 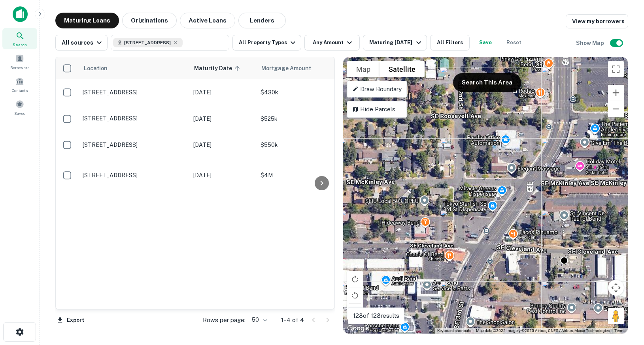 What do you see at coordinates (218, 68) in the screenshot?
I see `span: Maturity Date` at bounding box center [218, 68].